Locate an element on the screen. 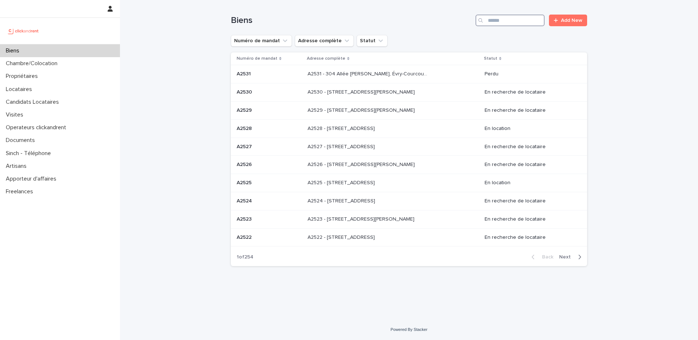  button: Adresse complète is located at coordinates (324, 41).